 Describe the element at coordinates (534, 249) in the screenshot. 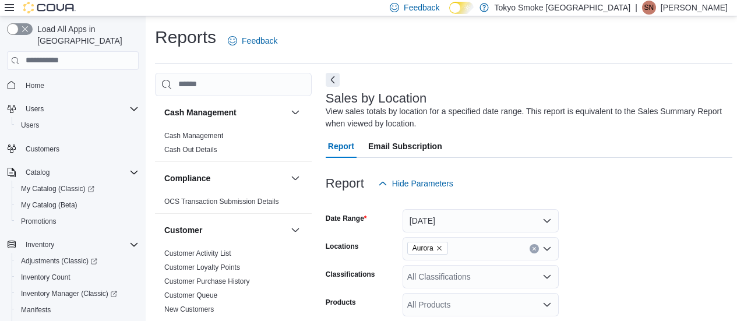

I see `button: Clear input` at that location.